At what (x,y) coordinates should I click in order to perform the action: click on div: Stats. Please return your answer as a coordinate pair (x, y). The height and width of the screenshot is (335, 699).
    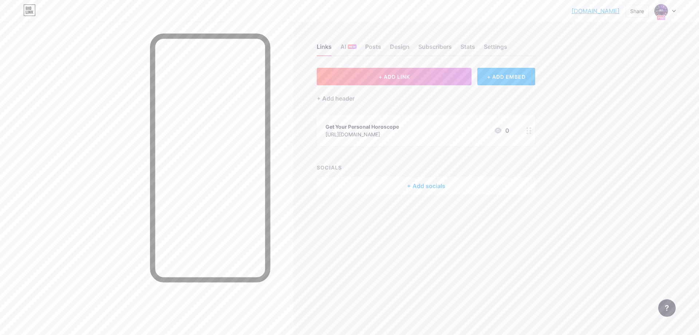
    Looking at the image, I should click on (468, 49).